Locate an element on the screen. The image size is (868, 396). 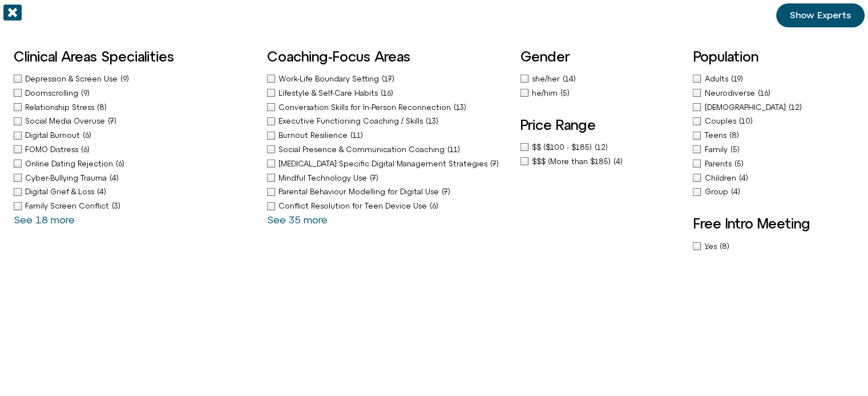
span: Teens is located at coordinates (716, 135).